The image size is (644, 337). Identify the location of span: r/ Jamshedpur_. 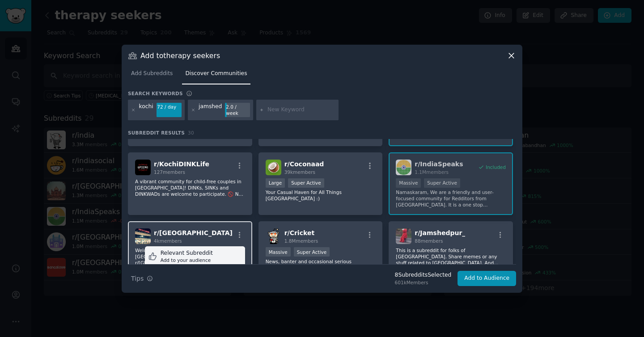
(440, 233).